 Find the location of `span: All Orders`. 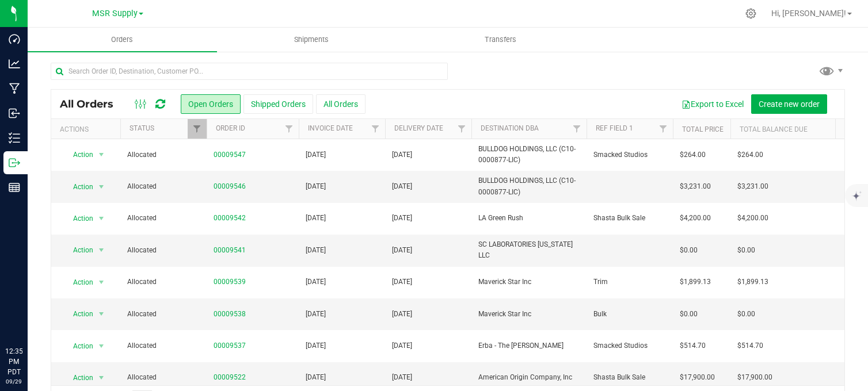

span: All Orders is located at coordinates (92, 104).